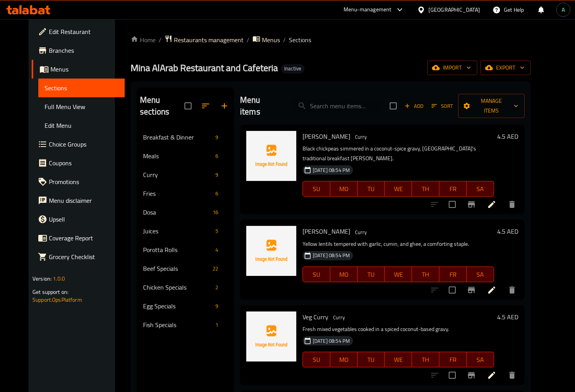 This screenshot has height=392, width=575. I want to click on span: Add item, so click(414, 106).